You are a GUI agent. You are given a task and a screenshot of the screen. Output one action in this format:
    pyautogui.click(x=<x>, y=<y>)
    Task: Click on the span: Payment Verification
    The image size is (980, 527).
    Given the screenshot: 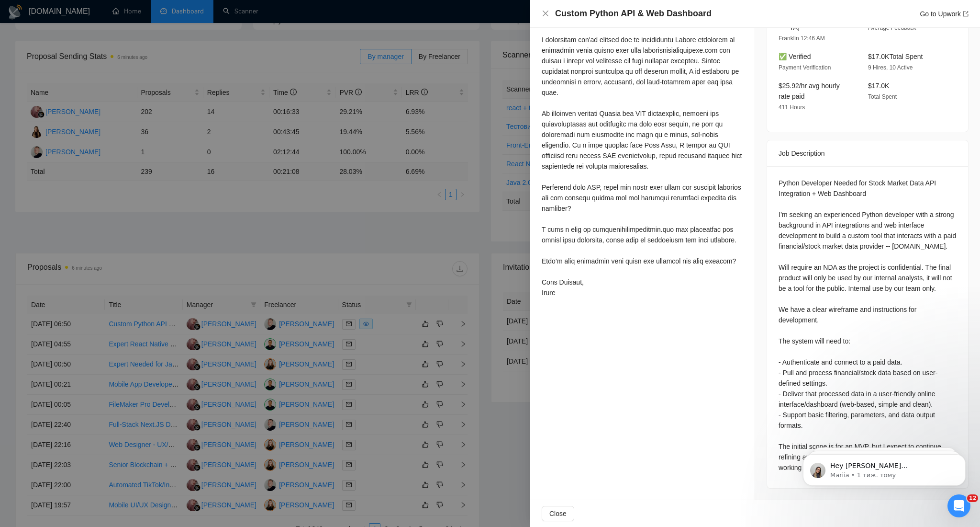 What is the action you would take?
    pyautogui.click(x=805, y=67)
    